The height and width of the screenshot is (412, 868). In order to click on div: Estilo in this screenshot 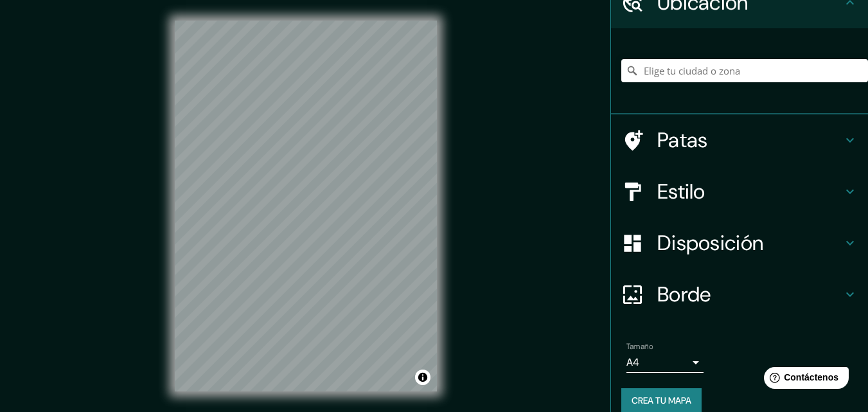, I will do `click(740, 191)`.